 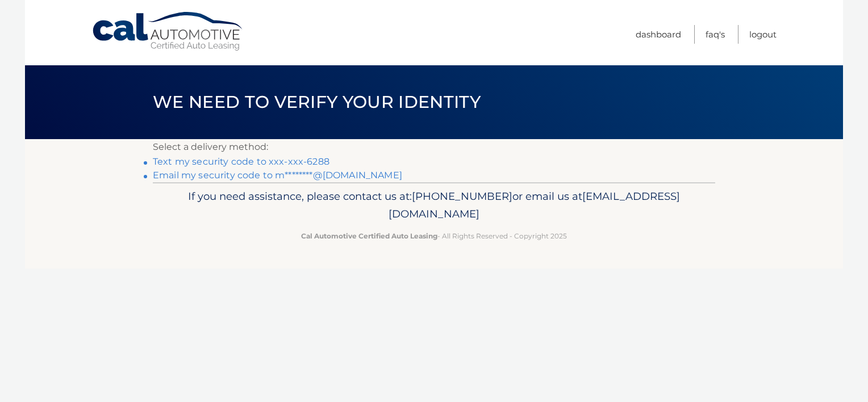 What do you see at coordinates (716, 34) in the screenshot?
I see `a: FAQ's` at bounding box center [716, 34].